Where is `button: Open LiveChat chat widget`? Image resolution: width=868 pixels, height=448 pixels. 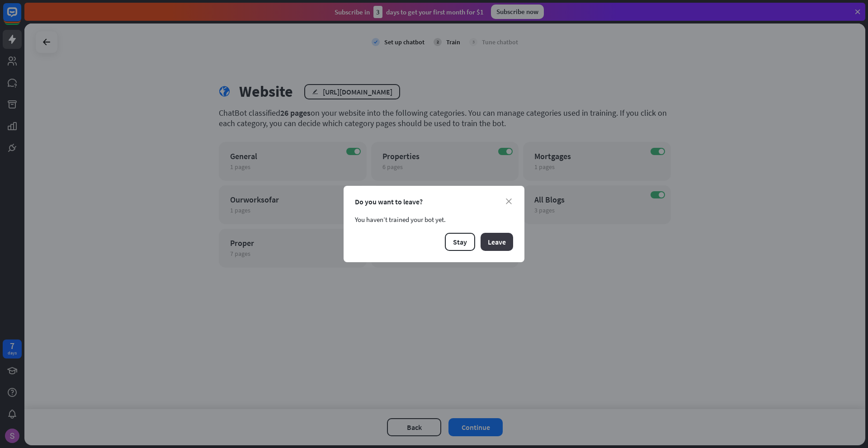 button: Open LiveChat chat widget is located at coordinates (21, 17).